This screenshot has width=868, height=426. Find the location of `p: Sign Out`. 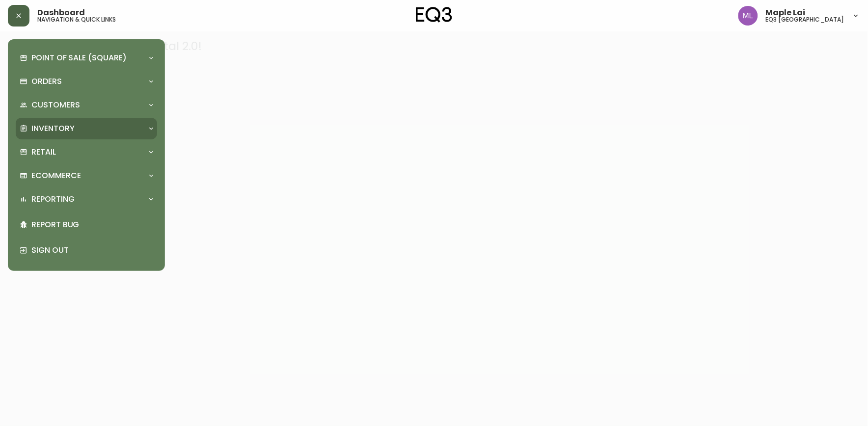

p: Sign Out is located at coordinates (92, 251).